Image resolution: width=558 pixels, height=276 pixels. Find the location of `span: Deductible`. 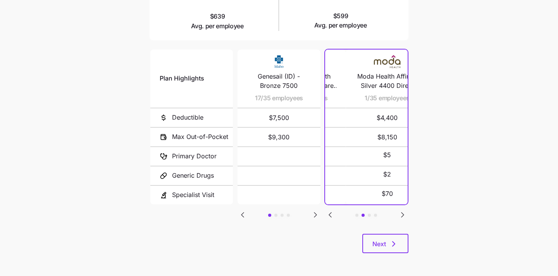

span: Deductible is located at coordinates (188, 117).